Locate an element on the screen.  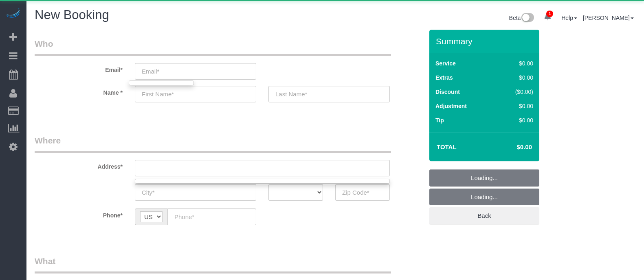
label: Service is located at coordinates (446, 63).